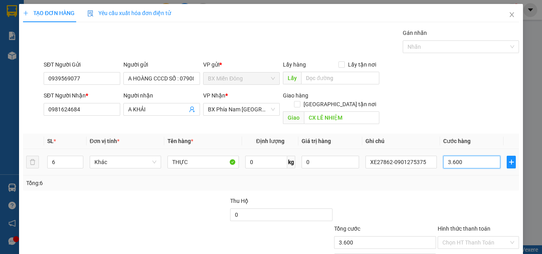  Describe the element at coordinates (104, 141) in the screenshot. I see `span: Đơn vị tính` at that location.